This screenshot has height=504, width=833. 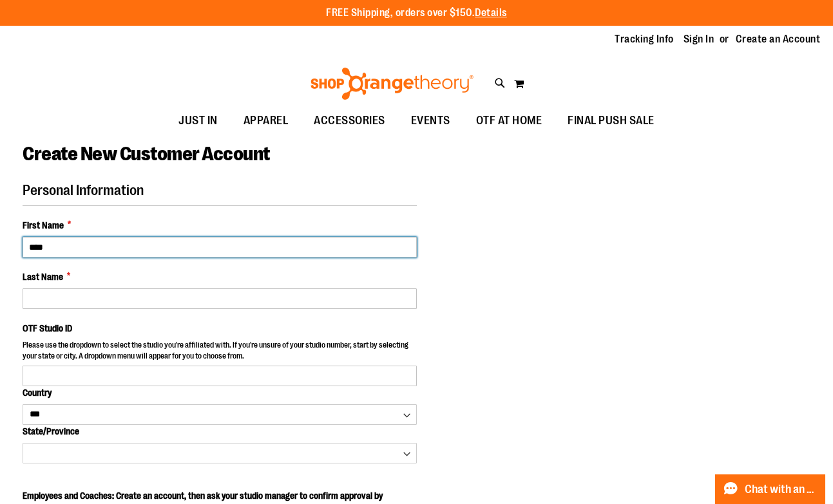 What do you see at coordinates (611, 121) in the screenshot?
I see `span: FINAL PUSH SALE` at bounding box center [611, 121].